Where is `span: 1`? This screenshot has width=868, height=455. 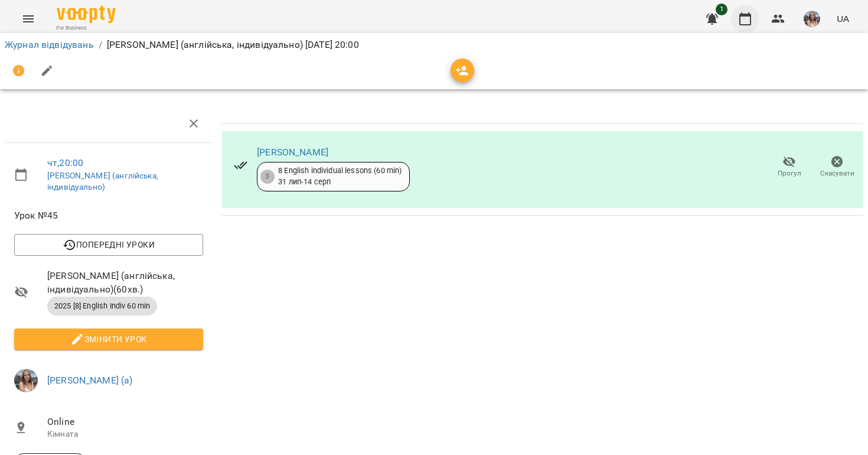 span: 1 is located at coordinates (721, 10).